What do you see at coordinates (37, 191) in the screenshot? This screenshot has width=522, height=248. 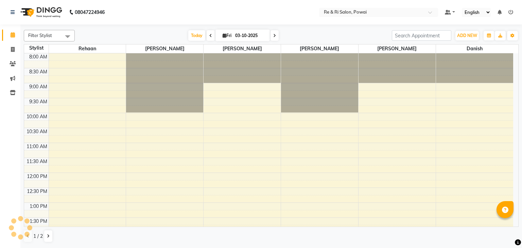 I see `div: 12:30 PM` at bounding box center [37, 191].